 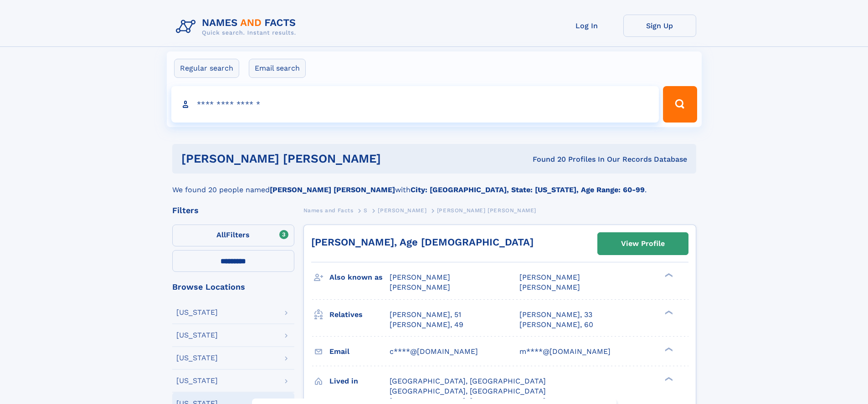 I want to click on img: Logo Names and Facts, so click(x=238, y=27).